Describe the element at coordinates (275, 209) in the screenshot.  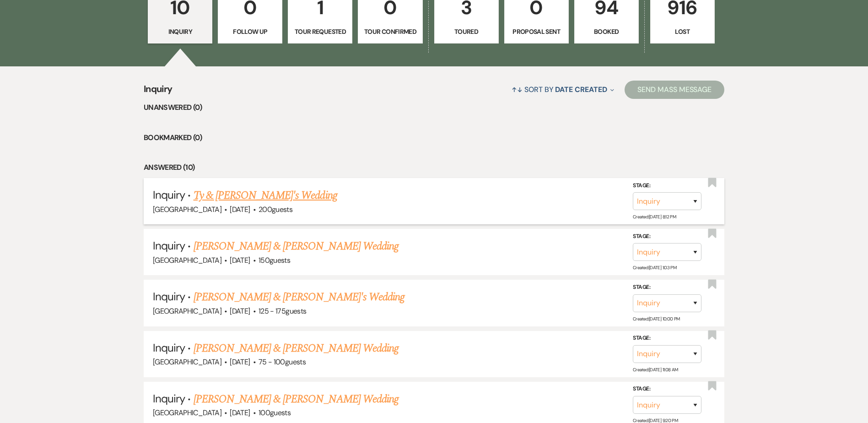
I see `span: 200 guests` at that location.